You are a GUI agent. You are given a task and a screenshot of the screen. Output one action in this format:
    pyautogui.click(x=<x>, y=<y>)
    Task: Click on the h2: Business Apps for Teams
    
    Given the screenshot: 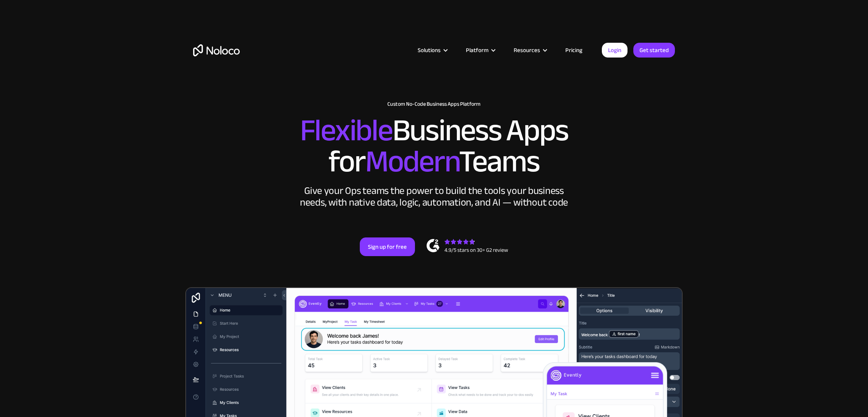 What is the action you would take?
    pyautogui.click(x=434, y=146)
    